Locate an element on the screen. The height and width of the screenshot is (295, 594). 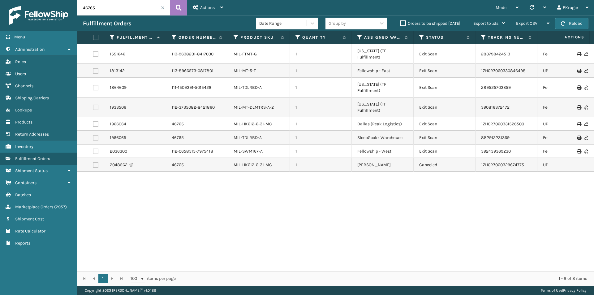
a: 1966064 is located at coordinates (118, 124).